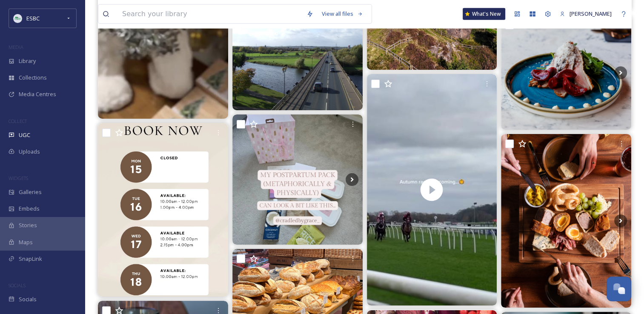  I want to click on video: Who’s missed racing at Uttoxeter…?🎃 We’re back tomorrow🙌, so click(432, 190).